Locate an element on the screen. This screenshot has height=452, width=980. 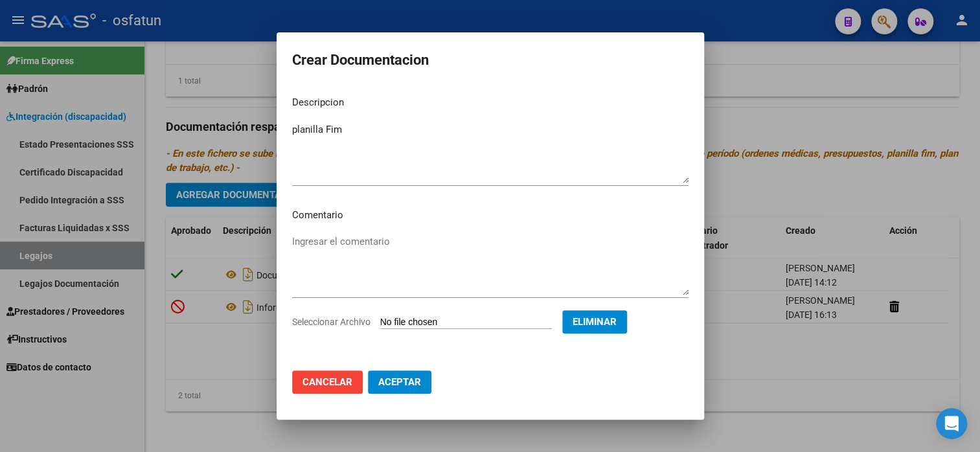
span: Aceptar is located at coordinates (400, 382).